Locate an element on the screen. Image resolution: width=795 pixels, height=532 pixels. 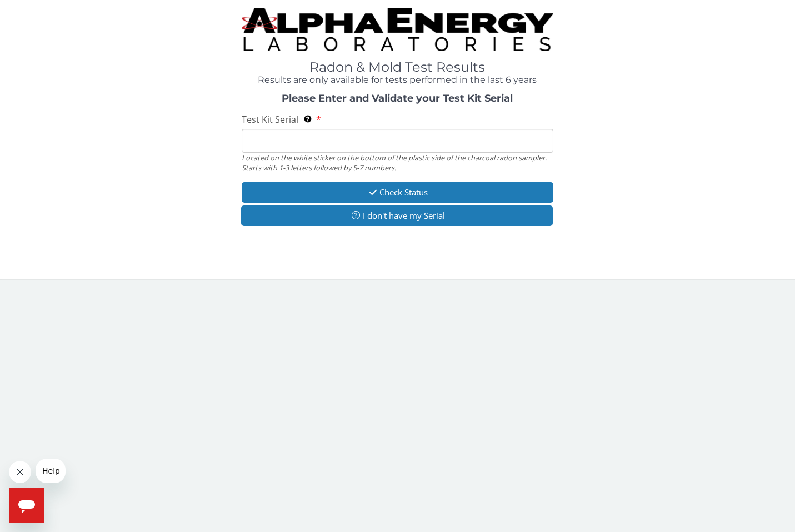
strong: Please Enter and Validate your Test Kit Serial is located at coordinates (397, 99).